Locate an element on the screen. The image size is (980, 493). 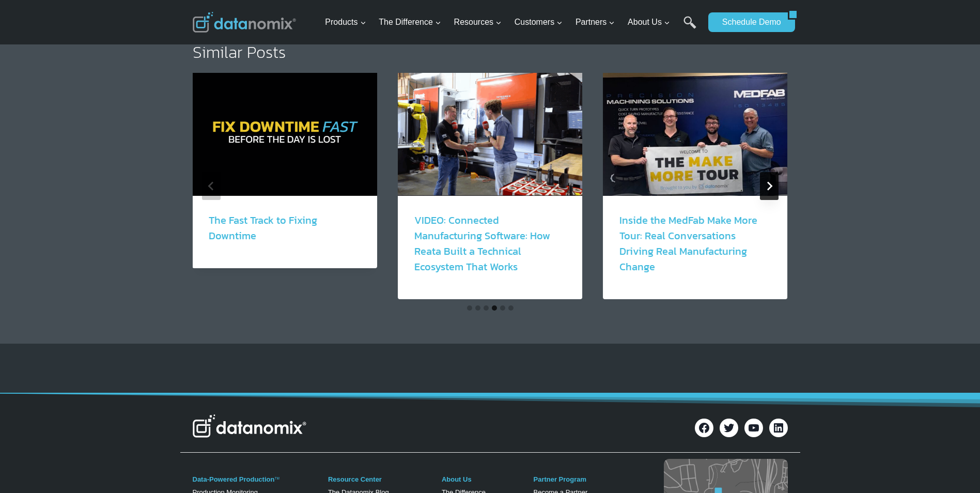
a: Make More Tour at Medfab - See how AI in Manufacturing is taking the spotlight is located at coordinates (695, 134).